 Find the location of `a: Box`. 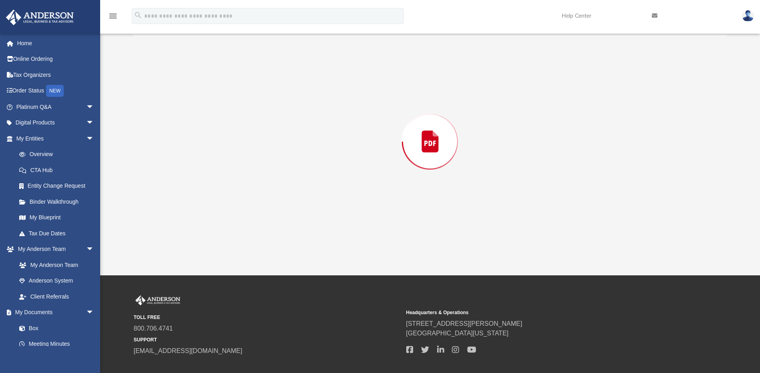

a: Box is located at coordinates (54, 328).